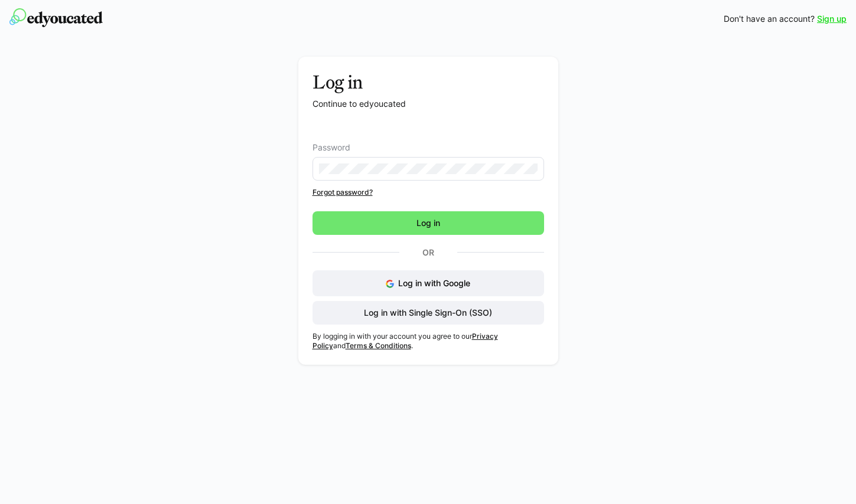 The height and width of the screenshot is (504, 856). Describe the element at coordinates (428, 192) in the screenshot. I see `a: Forgot password?` at that location.